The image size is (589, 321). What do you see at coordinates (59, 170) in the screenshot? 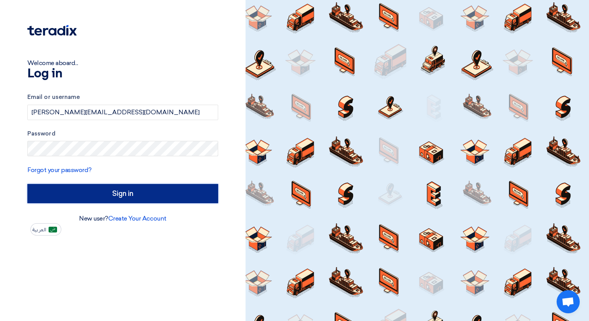
I see `a: Forgot your password?` at bounding box center [59, 170].